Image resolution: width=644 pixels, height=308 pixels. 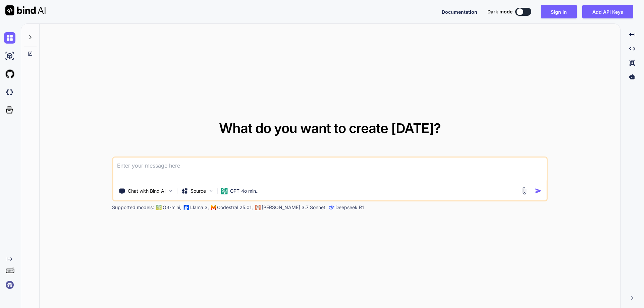 What do you see at coordinates (159, 207) in the screenshot?
I see `img: GPT-4` at bounding box center [159, 207].